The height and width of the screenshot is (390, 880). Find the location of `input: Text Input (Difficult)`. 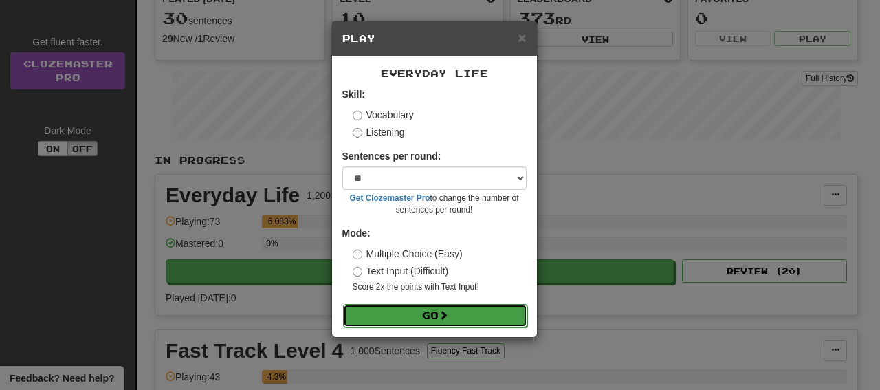

input: Text Input (Difficult) is located at coordinates (357, 271).